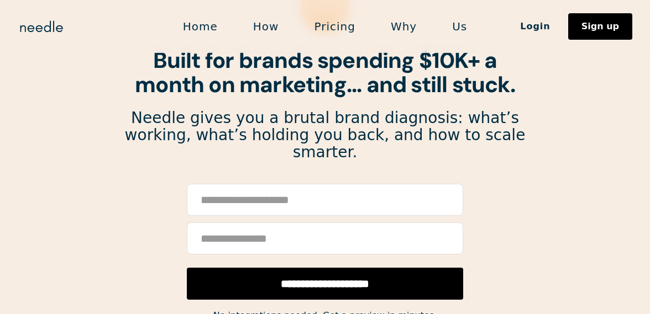 The width and height of the screenshot is (650, 314). What do you see at coordinates (535, 27) in the screenshot?
I see `a: Login` at bounding box center [535, 27].